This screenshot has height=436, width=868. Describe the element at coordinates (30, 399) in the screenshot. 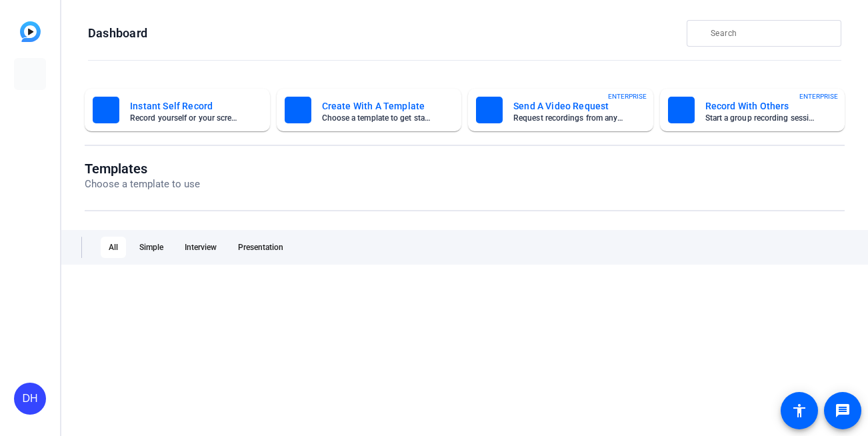

I see `div: DH` at that location.